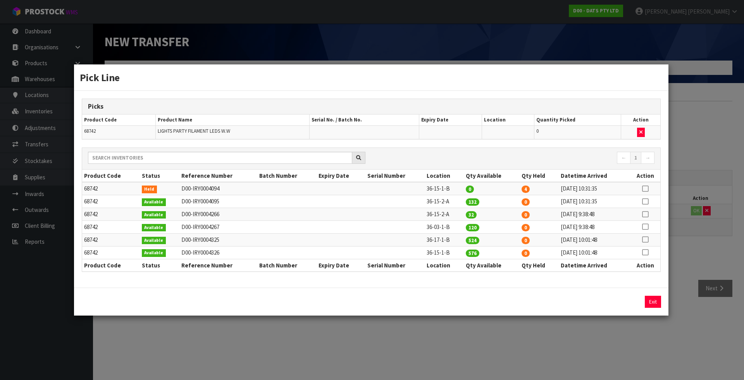 This screenshot has height=380, width=744. I want to click on button: Exit, so click(653, 301).